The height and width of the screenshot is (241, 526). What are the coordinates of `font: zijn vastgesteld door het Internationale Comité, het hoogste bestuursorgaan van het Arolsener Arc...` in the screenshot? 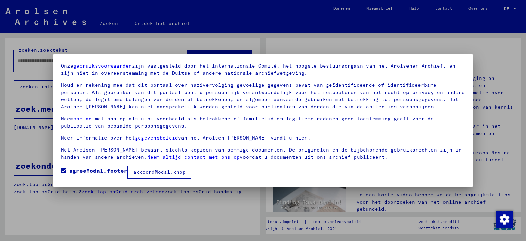 It's located at (258, 69).